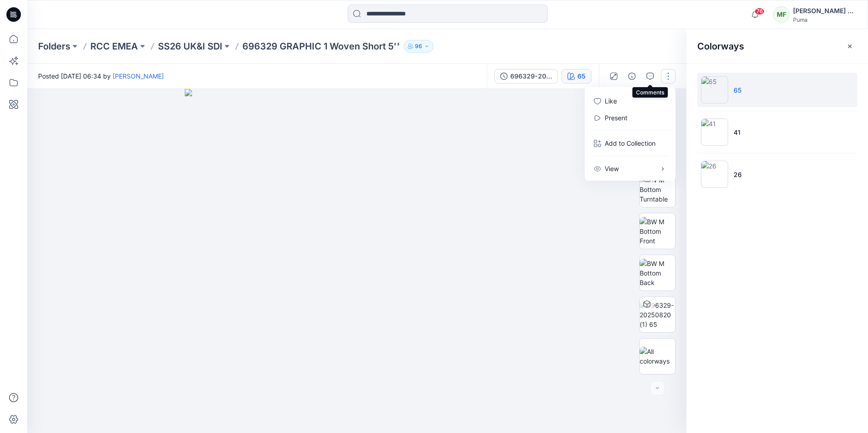 This screenshot has width=868, height=433. I want to click on p: Present, so click(616, 117).